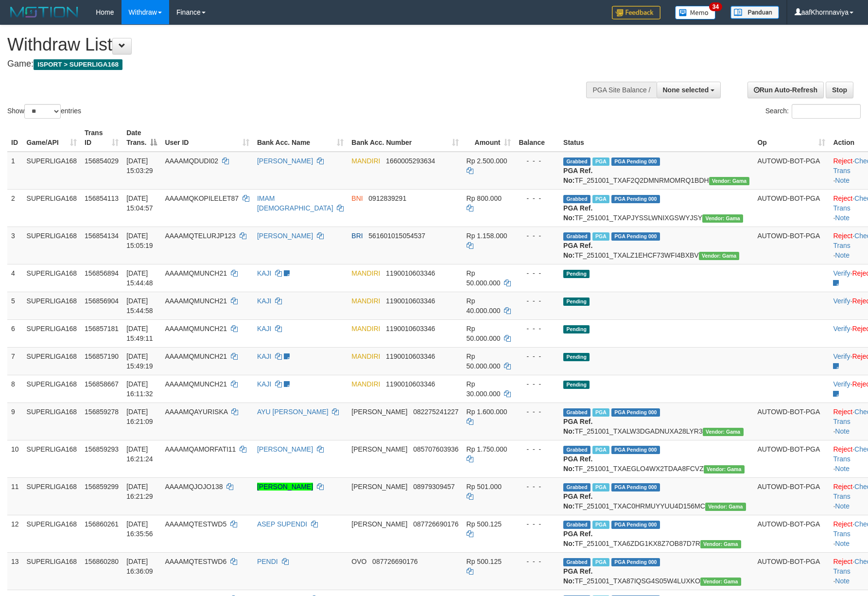  What do you see at coordinates (102, 301) in the screenshot?
I see `span: 156856904` at bounding box center [102, 301].